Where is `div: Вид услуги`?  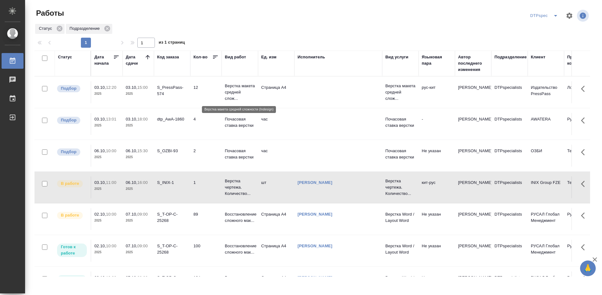
div: Вид услуги is located at coordinates (397, 57).